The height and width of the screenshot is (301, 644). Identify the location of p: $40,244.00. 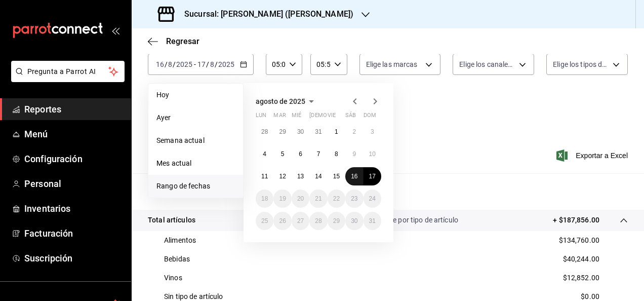
(581, 259).